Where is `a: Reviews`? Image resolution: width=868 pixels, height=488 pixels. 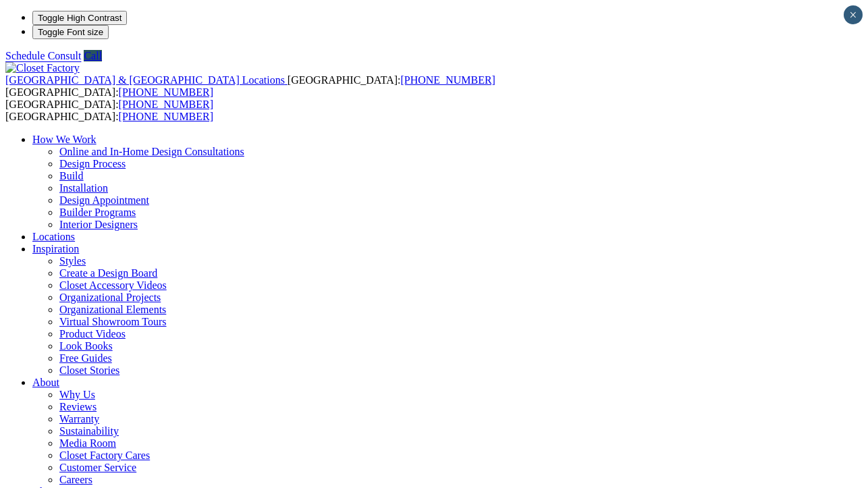
a: Reviews is located at coordinates (77, 406).